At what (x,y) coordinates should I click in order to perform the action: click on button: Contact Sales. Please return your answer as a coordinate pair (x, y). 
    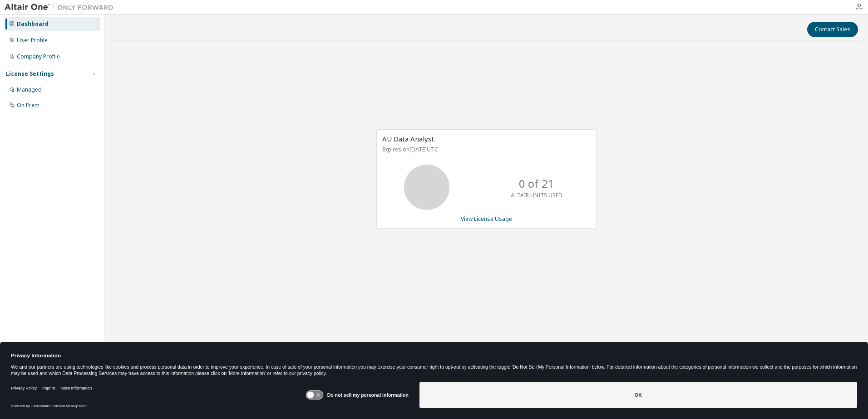
    Looking at the image, I should click on (832, 29).